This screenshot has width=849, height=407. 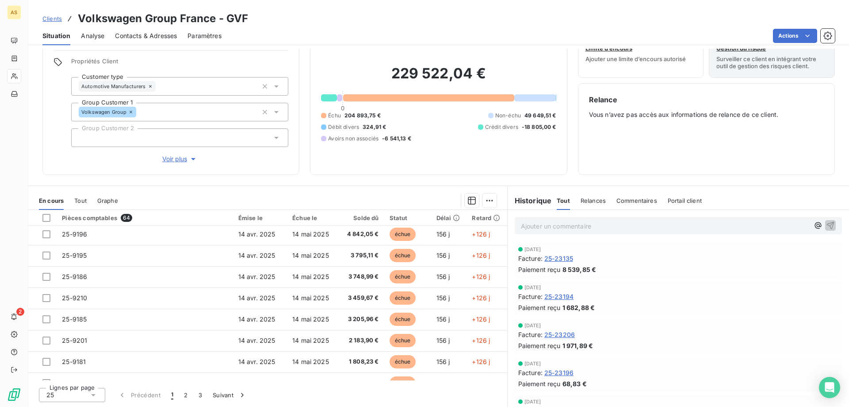 I want to click on span: 324,91 €, so click(x=374, y=127).